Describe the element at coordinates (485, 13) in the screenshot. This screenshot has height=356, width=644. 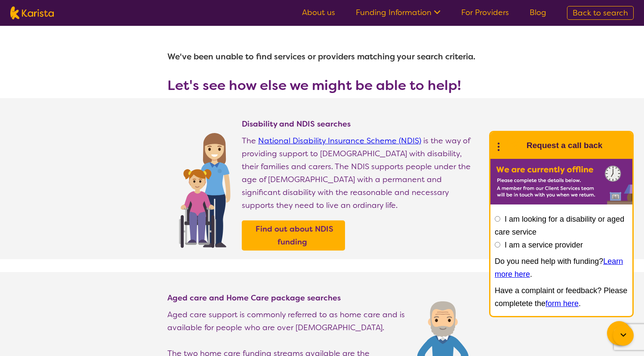
I see `a: For Providers` at that location.